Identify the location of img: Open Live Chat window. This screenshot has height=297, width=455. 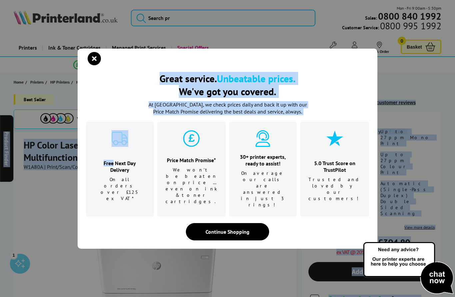
(408, 268).